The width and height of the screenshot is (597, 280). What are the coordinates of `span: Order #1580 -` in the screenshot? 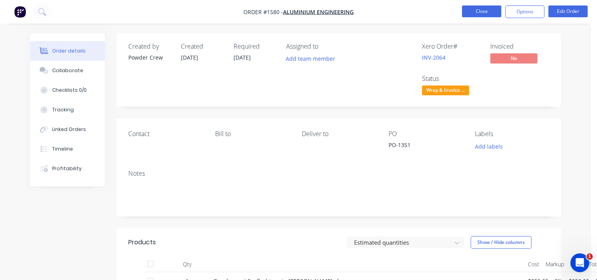 It's located at (263, 12).